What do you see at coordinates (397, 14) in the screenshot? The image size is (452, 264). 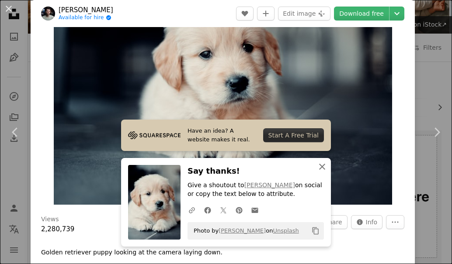 I see `button: Choose download size` at bounding box center [397, 14].